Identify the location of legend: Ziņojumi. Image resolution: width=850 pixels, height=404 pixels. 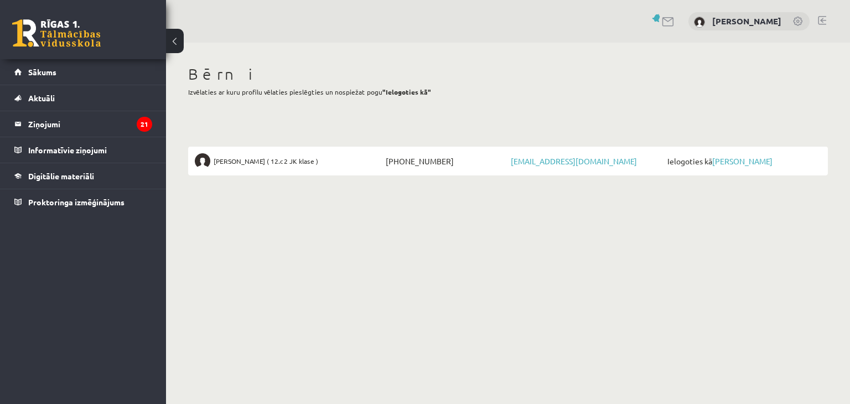
(90, 124).